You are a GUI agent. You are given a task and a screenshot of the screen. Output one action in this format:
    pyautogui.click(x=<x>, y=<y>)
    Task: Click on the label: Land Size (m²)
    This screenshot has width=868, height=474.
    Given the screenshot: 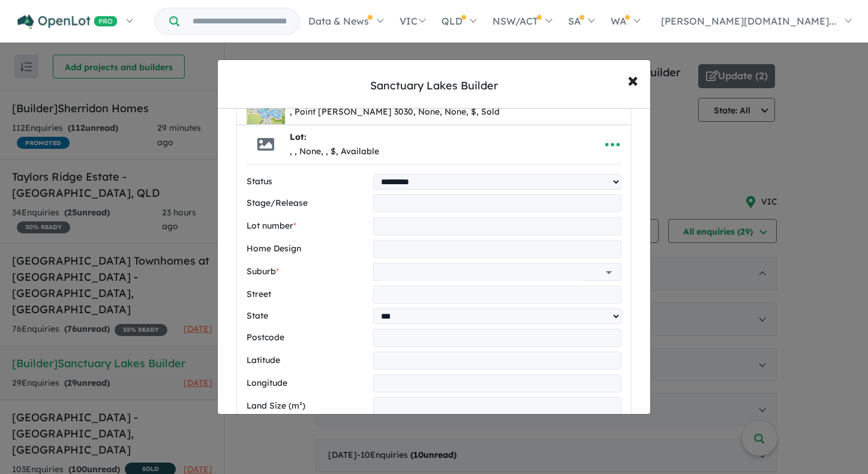 What is the action you would take?
    pyautogui.click(x=308, y=406)
    